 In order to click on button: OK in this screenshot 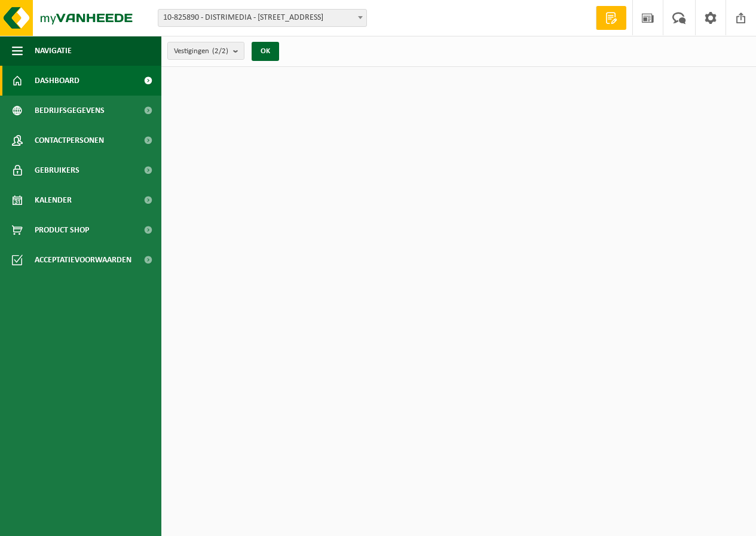, I will do `click(266, 51)`.